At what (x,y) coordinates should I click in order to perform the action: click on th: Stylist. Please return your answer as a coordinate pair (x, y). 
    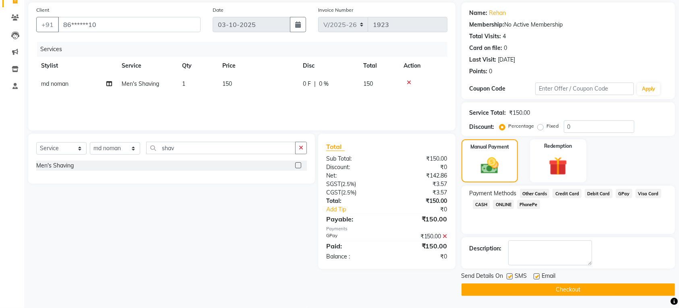
    Looking at the image, I should click on (77, 66).